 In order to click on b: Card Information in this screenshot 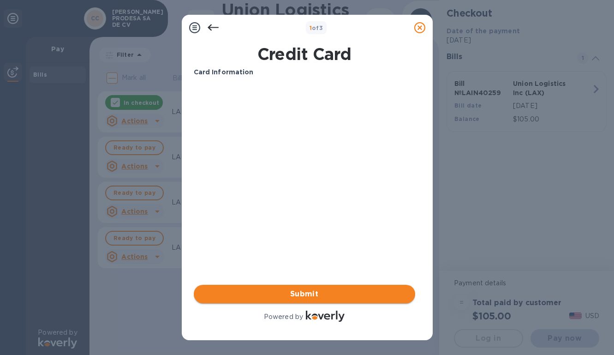, I will do `click(224, 72)`.